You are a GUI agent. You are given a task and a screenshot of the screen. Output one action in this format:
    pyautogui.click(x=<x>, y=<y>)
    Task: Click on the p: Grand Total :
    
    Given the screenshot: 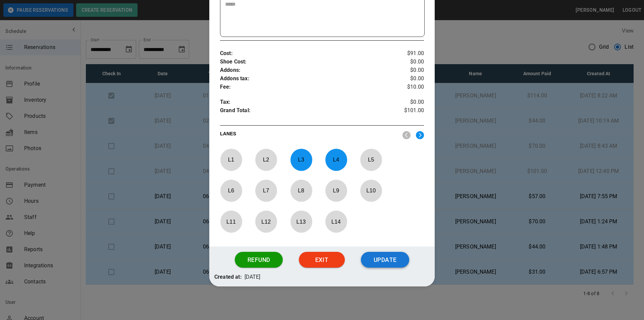 What is the action you would take?
    pyautogui.click(x=305, y=111)
    